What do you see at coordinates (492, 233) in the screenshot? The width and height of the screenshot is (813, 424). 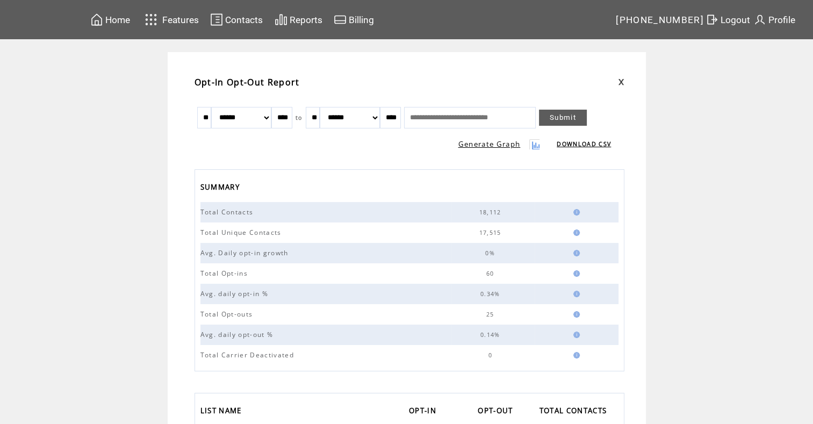 I see `span: 17,515` at bounding box center [492, 233].